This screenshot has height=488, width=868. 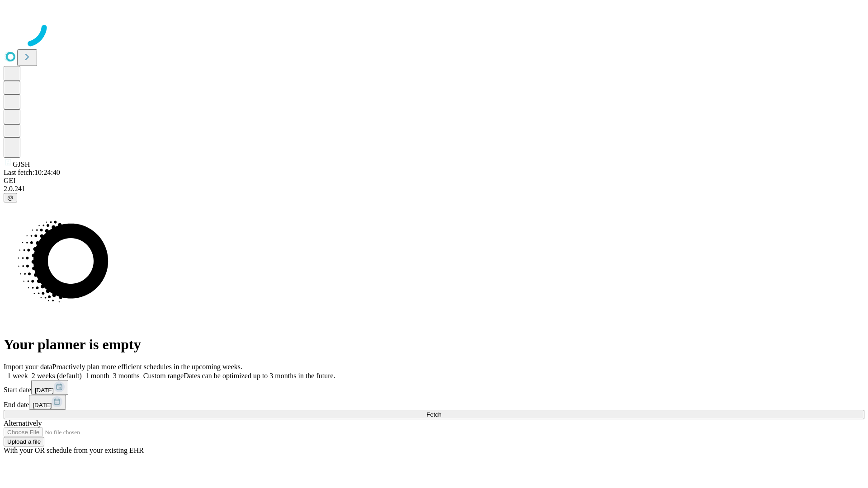 What do you see at coordinates (434, 181) in the screenshot?
I see `div: GEI` at bounding box center [434, 181].